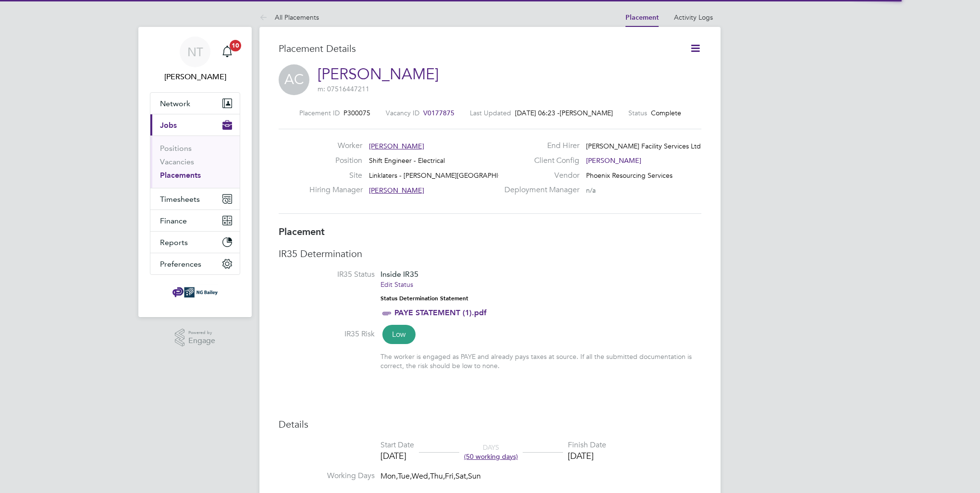 This screenshot has height=493, width=980. What do you see at coordinates (174, 242) in the screenshot?
I see `span: Reports` at bounding box center [174, 242].